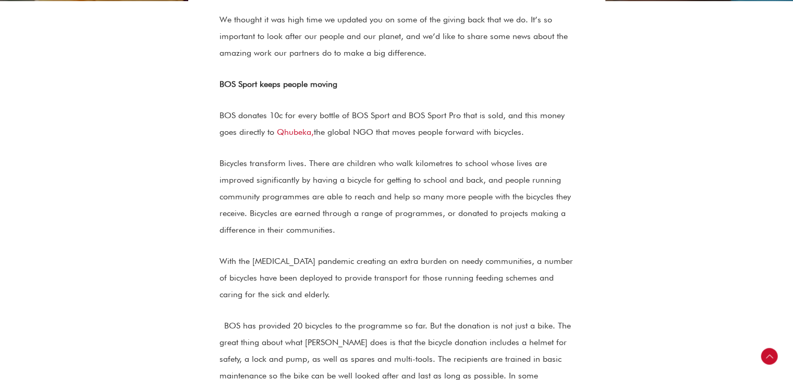 The image size is (793, 380). What do you see at coordinates (393, 36) in the screenshot?
I see `span: We thought it was high time we updated you on some of the giving back that we do. It’s so importa...` at bounding box center [393, 36].